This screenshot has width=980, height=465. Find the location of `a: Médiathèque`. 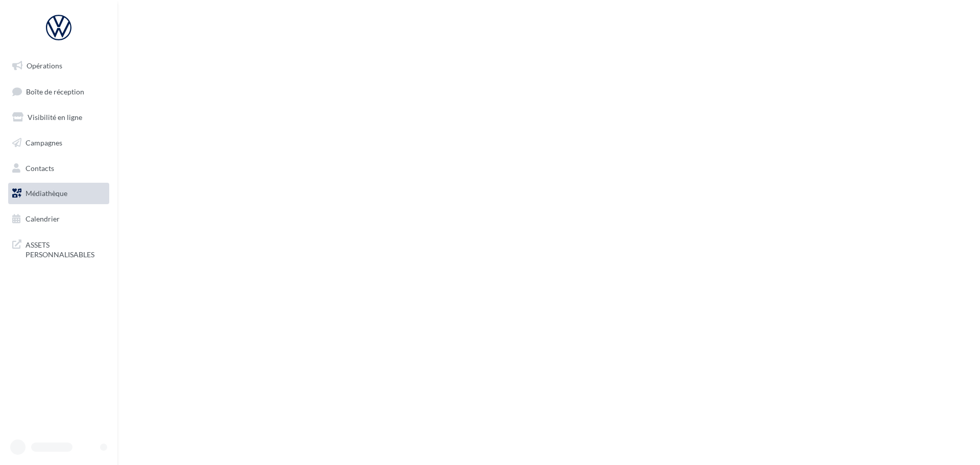

a: Médiathèque is located at coordinates (59, 194).